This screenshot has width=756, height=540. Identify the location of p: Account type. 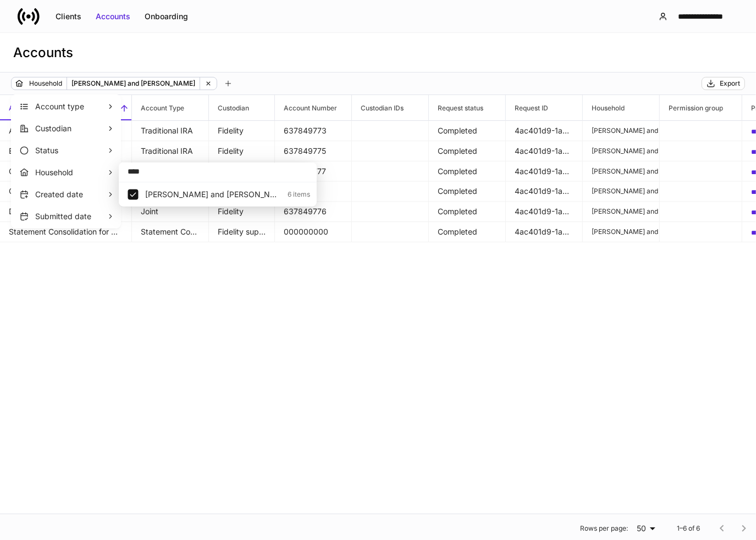
(71, 107).